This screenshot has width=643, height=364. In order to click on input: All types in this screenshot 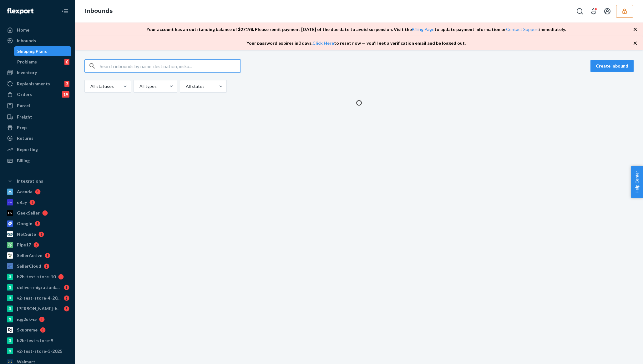, I will do `click(139, 86)`.